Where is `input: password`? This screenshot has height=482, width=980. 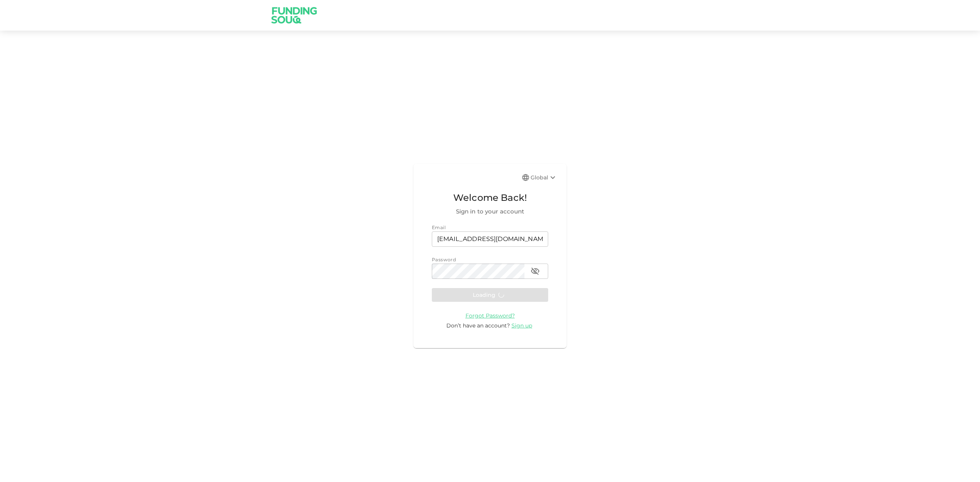 input: password is located at coordinates (478, 271).